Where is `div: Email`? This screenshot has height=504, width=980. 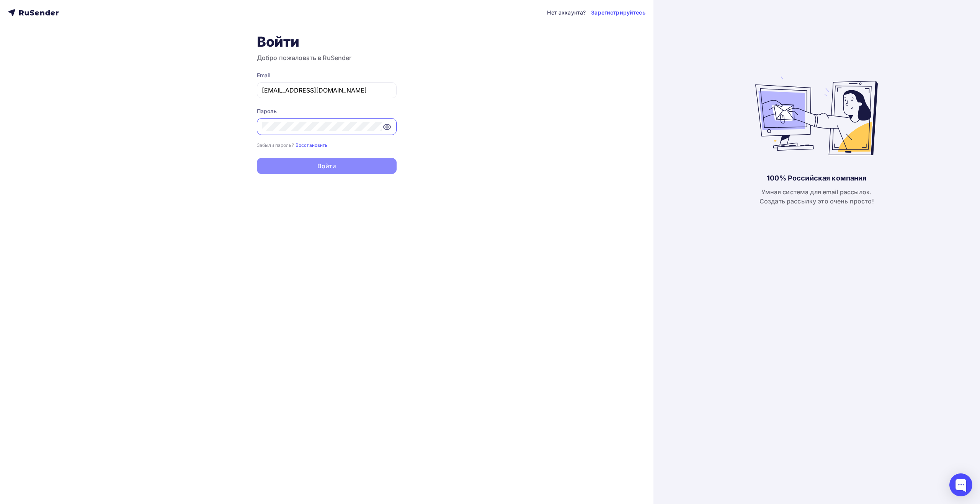
div: Email is located at coordinates (327, 75).